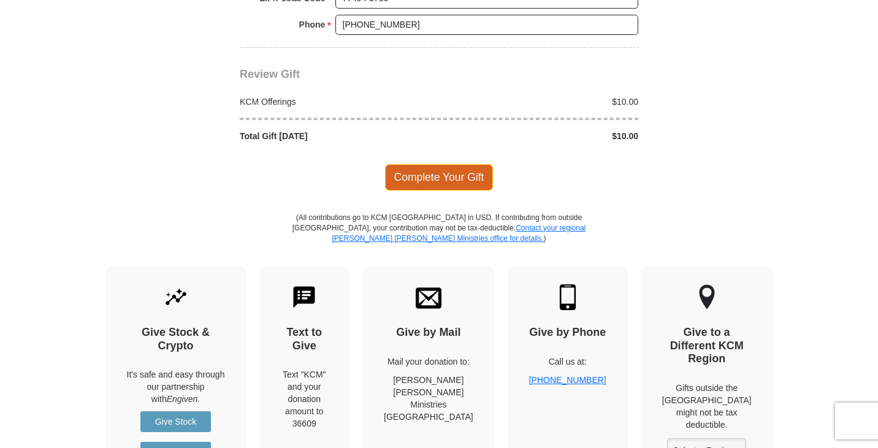  I want to click on p: Call us at:, so click(567, 362).